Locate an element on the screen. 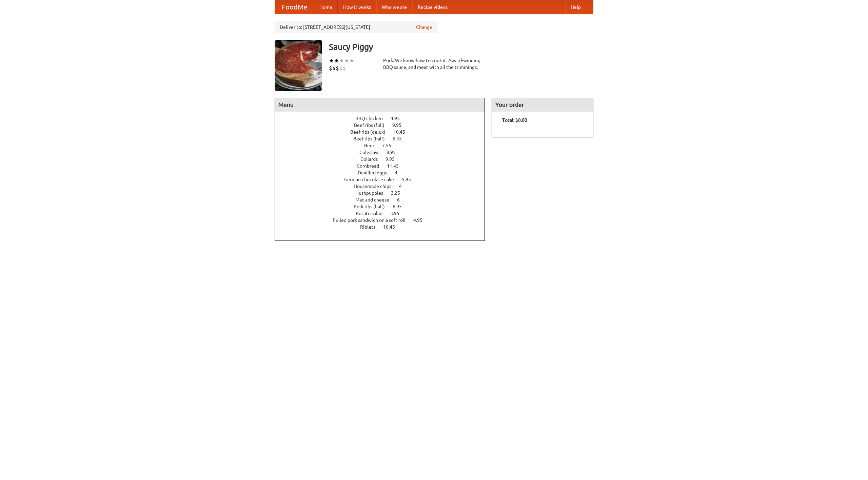  a: Change is located at coordinates (424, 27).